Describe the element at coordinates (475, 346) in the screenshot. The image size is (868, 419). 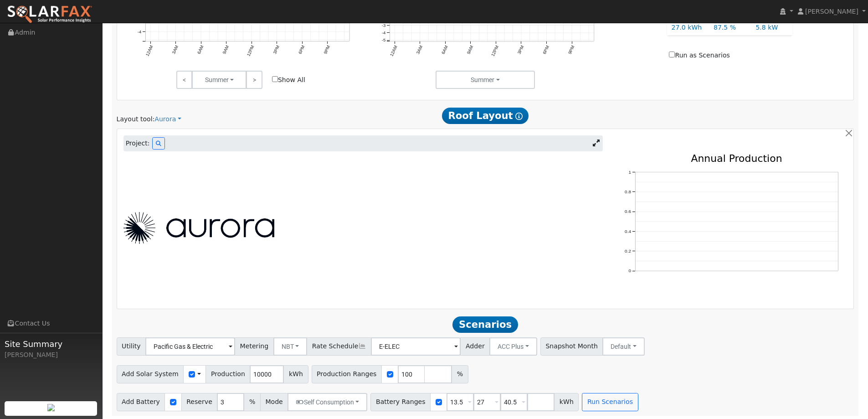
I see `span: Adder` at that location.